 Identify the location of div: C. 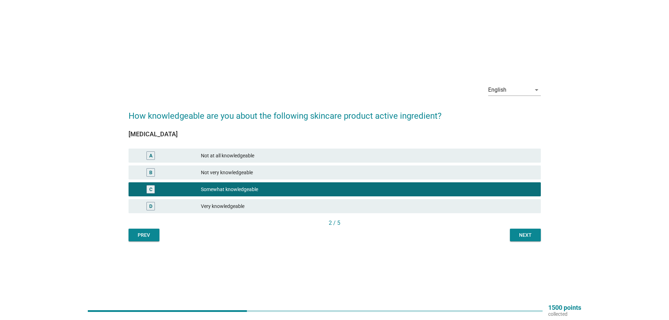
(151, 189).